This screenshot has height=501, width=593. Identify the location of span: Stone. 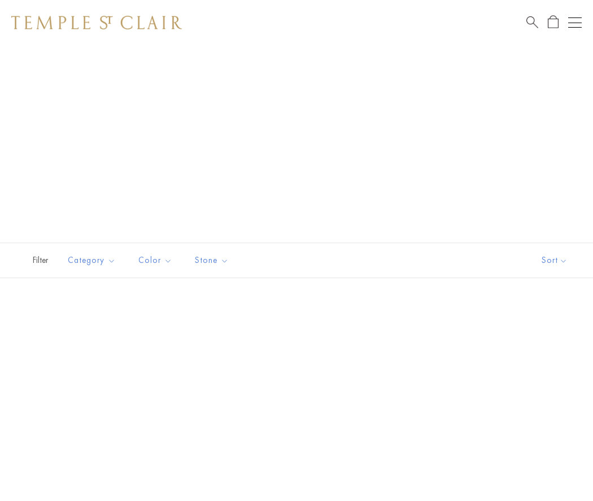
(213, 260).